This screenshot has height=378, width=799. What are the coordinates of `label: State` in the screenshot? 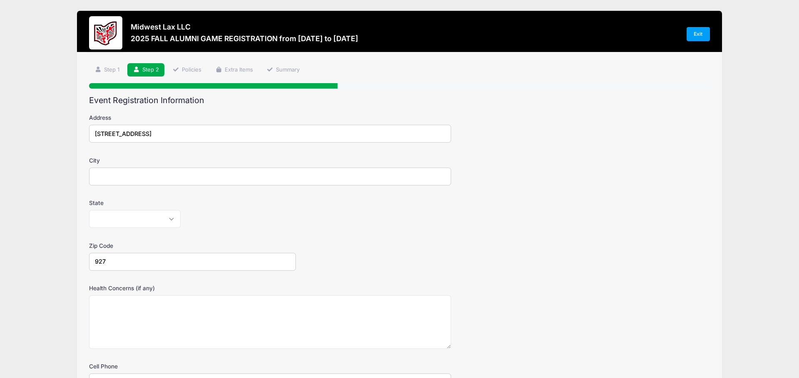 It's located at (192, 203).